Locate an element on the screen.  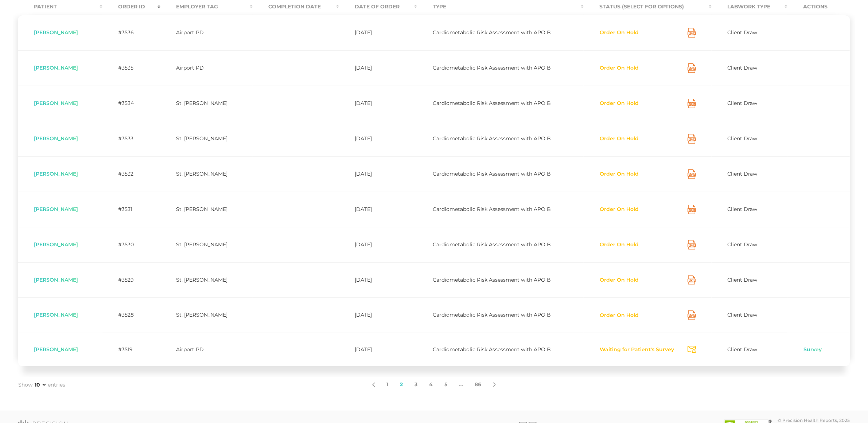
td: #3528 is located at coordinates (131, 315).